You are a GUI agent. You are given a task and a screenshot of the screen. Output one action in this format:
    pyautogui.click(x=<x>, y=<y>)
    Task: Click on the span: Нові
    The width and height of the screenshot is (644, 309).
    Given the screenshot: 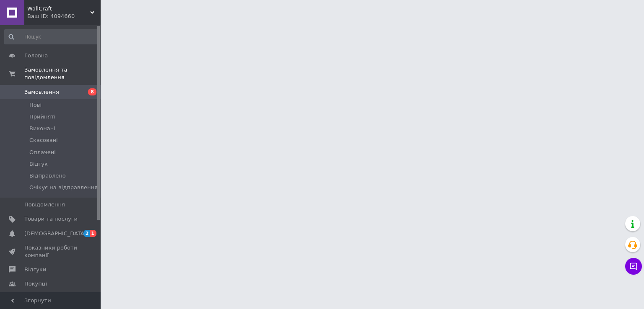 What is the action you would take?
    pyautogui.click(x=36, y=105)
    